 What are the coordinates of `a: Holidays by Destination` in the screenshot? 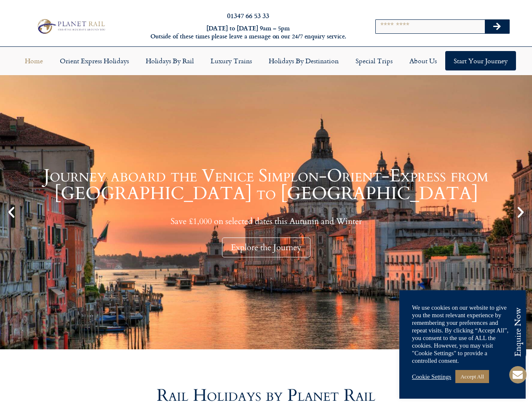 It's located at (304, 61).